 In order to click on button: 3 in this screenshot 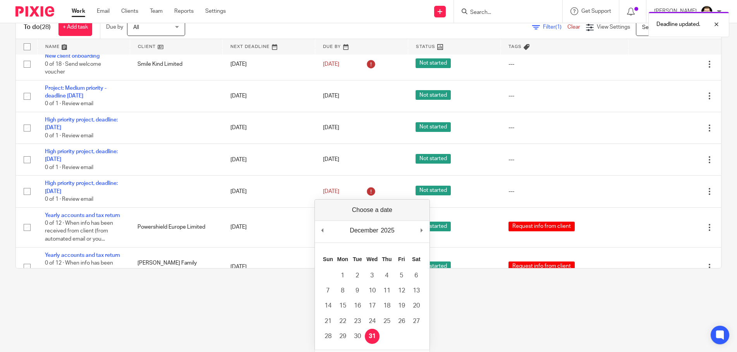, I will do `click(372, 276)`.